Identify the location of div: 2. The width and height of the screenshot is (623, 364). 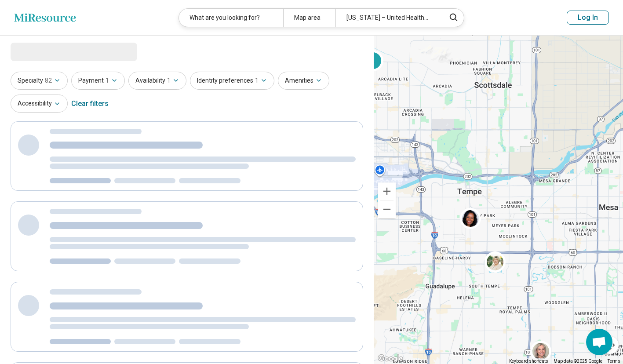
(373, 61).